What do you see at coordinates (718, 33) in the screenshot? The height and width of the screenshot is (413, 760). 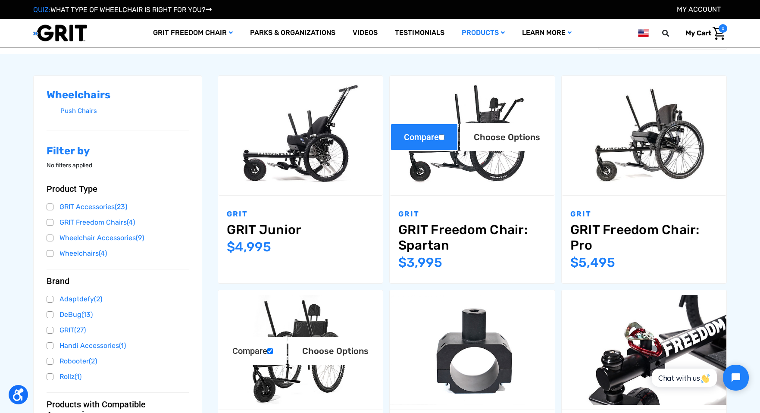 I see `img: Cart` at bounding box center [718, 33].